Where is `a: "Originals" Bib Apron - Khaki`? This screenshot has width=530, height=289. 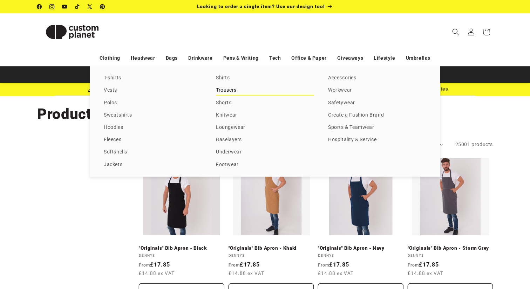 a: "Originals" Bib Apron - Khaki is located at coordinates (271, 248).